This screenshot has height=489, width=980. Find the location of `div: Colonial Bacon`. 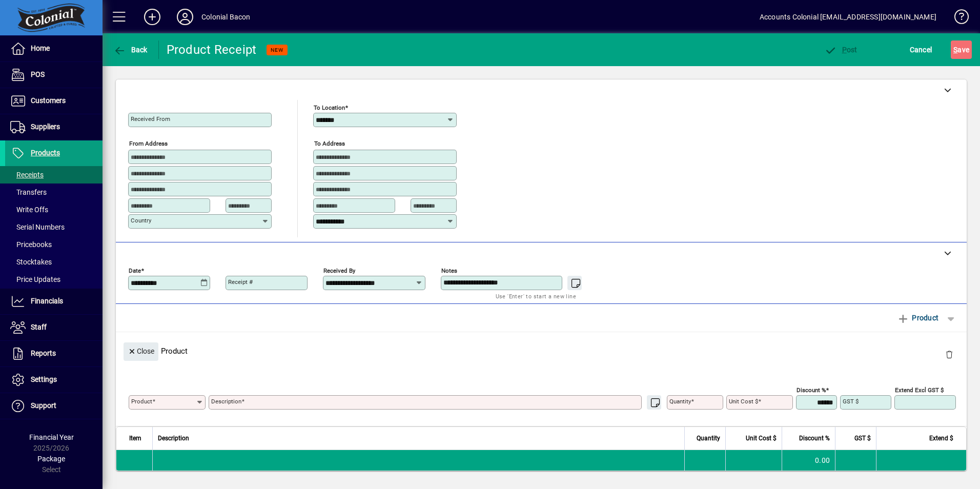

div: Colonial Bacon is located at coordinates (226, 17).